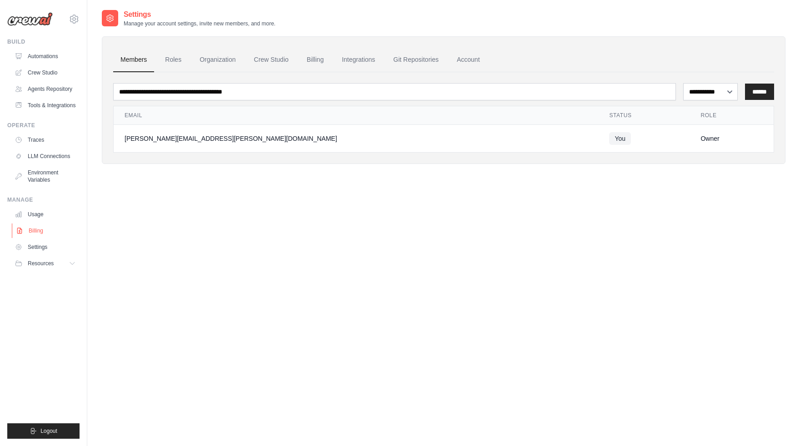 Image resolution: width=800 pixels, height=446 pixels. Describe the element at coordinates (643, 115) in the screenshot. I see `th: Status` at that location.